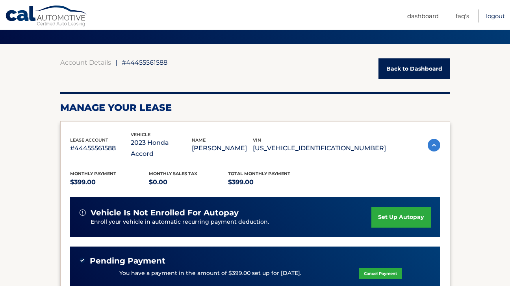 The width and height of the screenshot is (510, 286). What do you see at coordinates (434, 145) in the screenshot?
I see `img: accordion-active.svg` at bounding box center [434, 145].